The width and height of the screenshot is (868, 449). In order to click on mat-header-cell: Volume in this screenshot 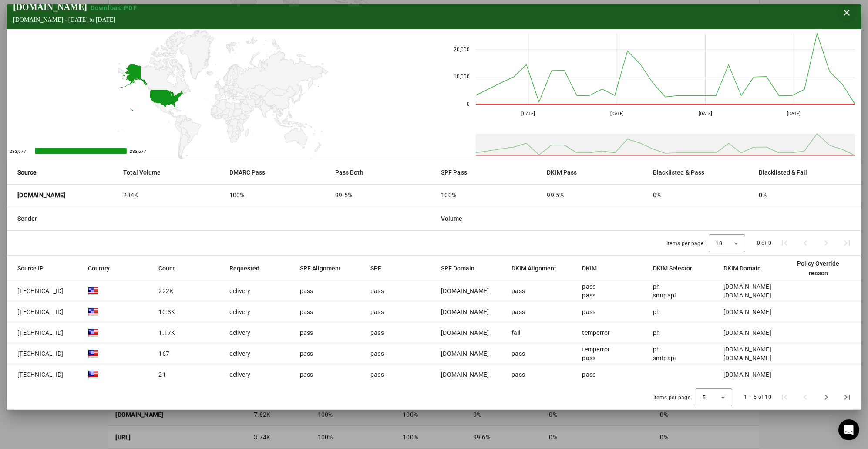, I will do `click(647, 218)`.